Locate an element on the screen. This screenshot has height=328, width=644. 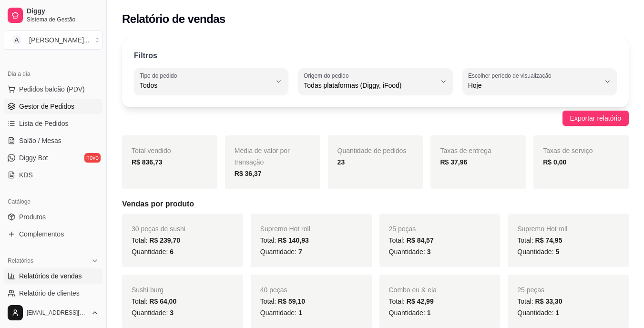
span: Relatório de clientes is located at coordinates (49, 294).